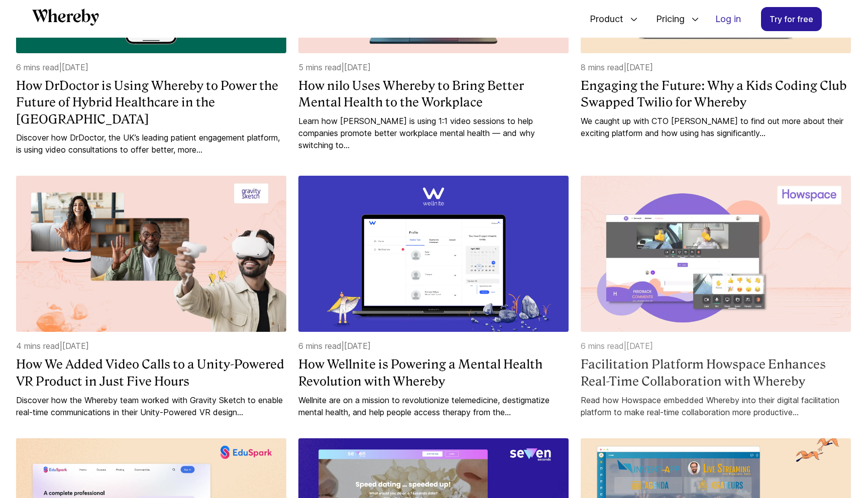  I want to click on h4: Engaging the Future: Why a Kids Coding Club Swapped Twilio for Whereby, so click(716, 94).